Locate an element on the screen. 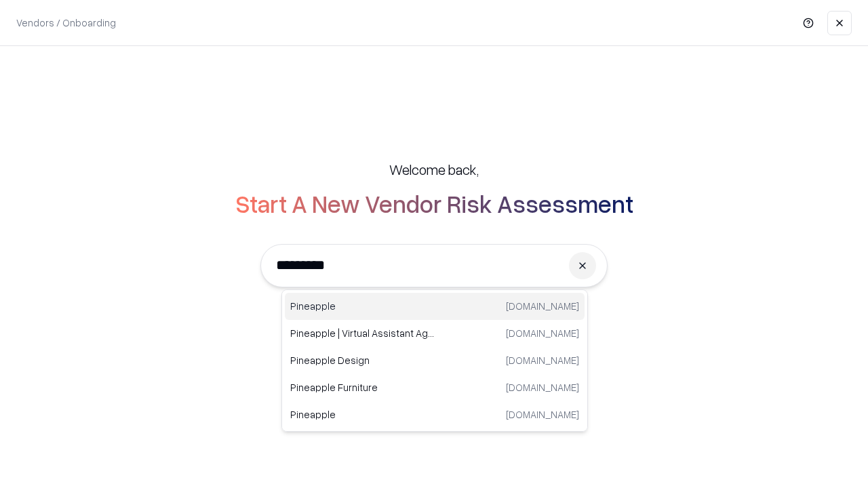  p: Vendors / Onboarding is located at coordinates (66, 22).